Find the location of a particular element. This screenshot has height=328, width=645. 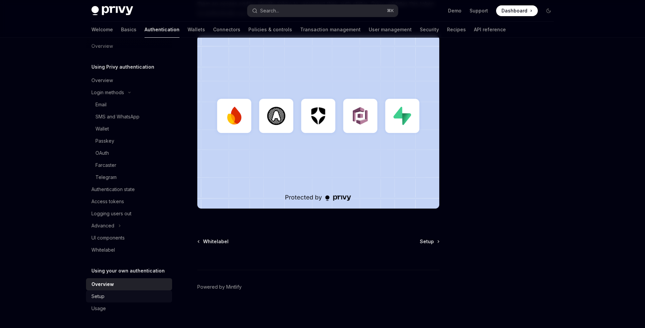

h5: Using Privy authentication is located at coordinates (123, 67).